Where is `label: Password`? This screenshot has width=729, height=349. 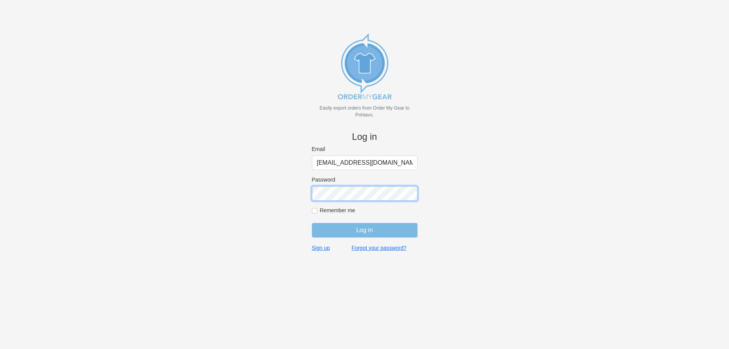 label: Password is located at coordinates (365, 180).